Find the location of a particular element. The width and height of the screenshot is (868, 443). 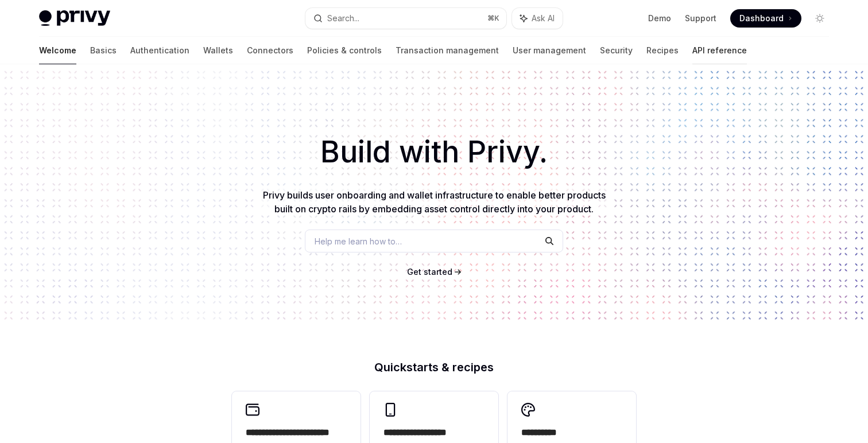

button: Ask AI is located at coordinates (537, 18).